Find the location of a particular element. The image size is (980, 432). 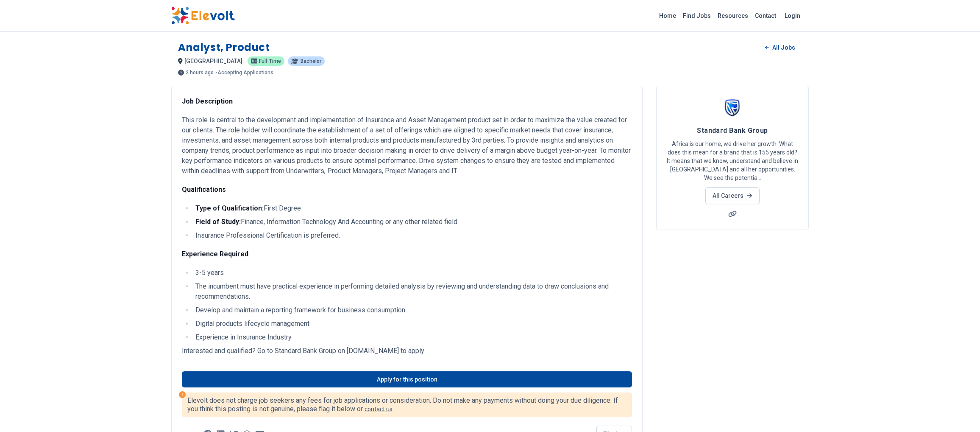

img: Elevolt is located at coordinates (203, 16).